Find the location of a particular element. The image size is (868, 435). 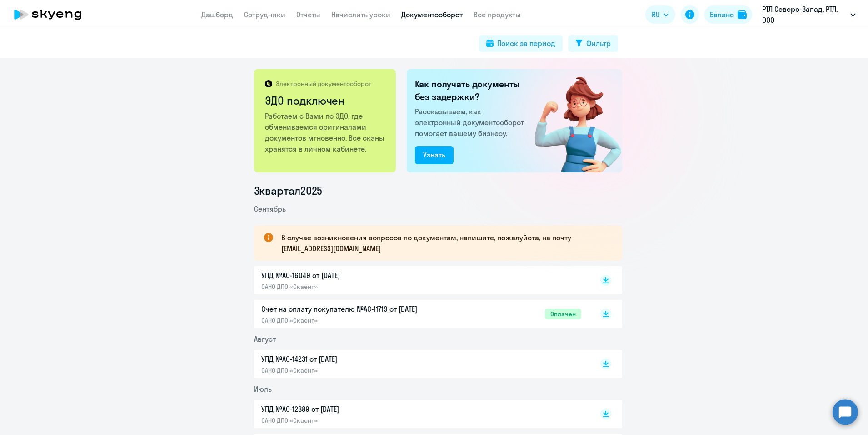

span: Оплачен is located at coordinates (563, 314).